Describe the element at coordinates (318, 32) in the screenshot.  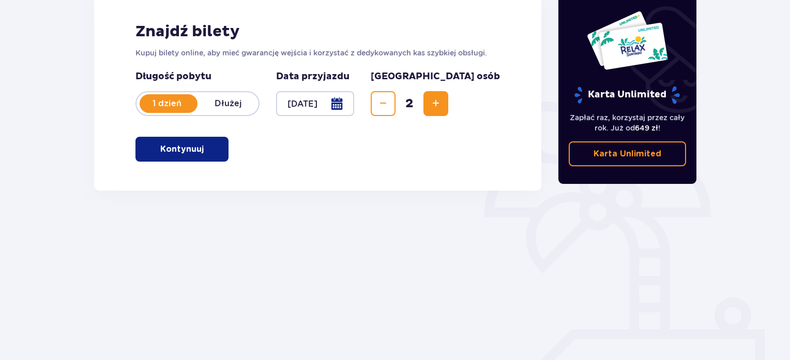
I see `h2: Znajdź bilety` at that location.